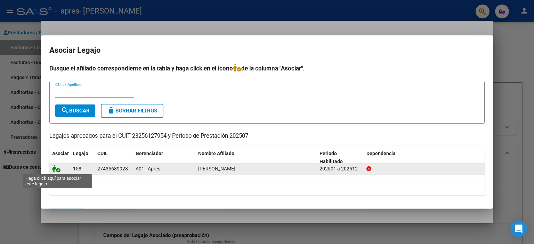  What do you see at coordinates (77, 169) in the screenshot?
I see `span: 158` at bounding box center [77, 169].